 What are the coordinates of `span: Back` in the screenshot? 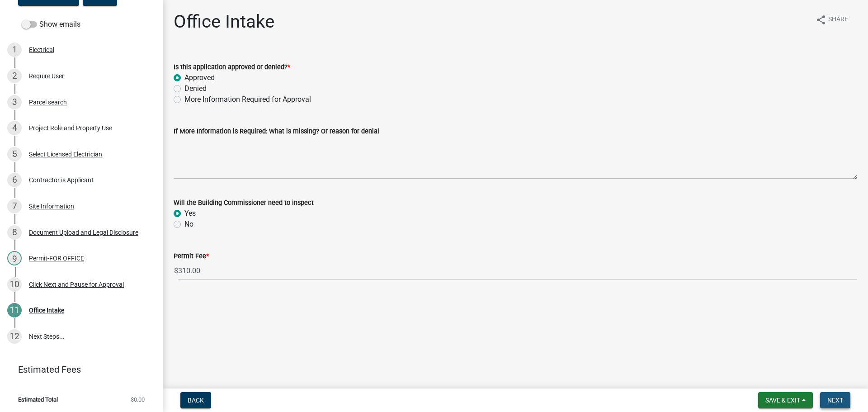 It's located at (196, 400).